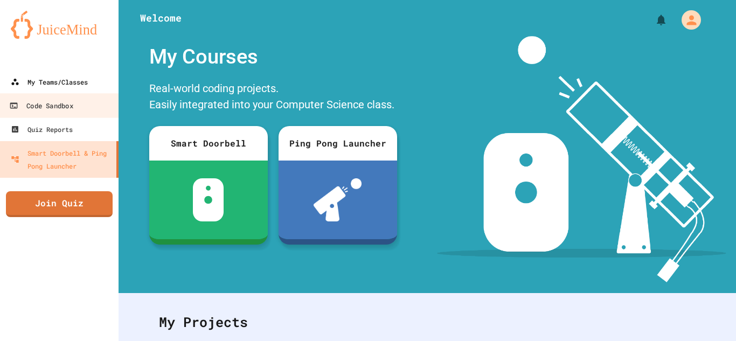  Describe the element at coordinates (61, 159) in the screenshot. I see `div: Smart Doorbell & Ping Pong Launcher` at that location.